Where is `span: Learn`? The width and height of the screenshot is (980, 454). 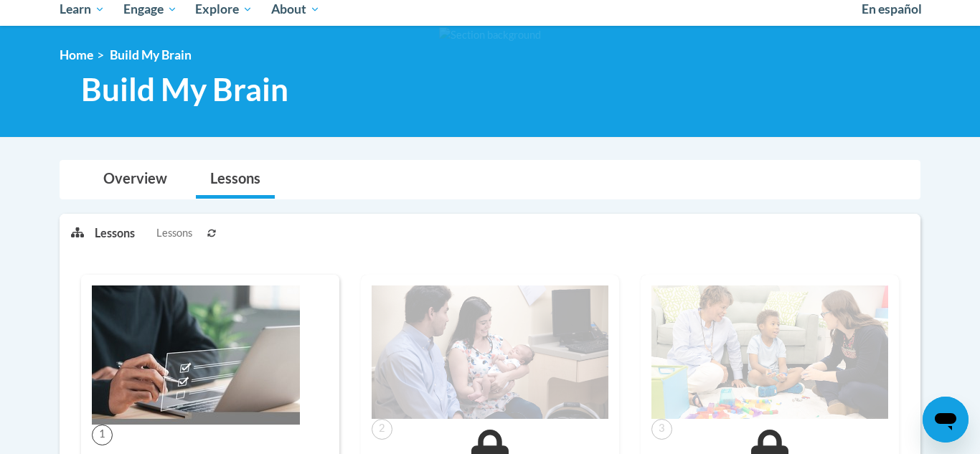 span: Learn is located at coordinates (82, 10).